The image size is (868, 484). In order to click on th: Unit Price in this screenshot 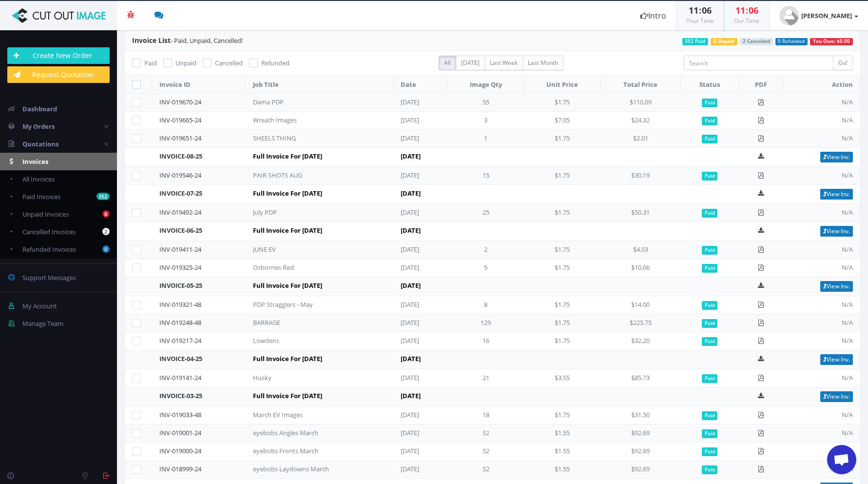, I will do `click(563, 84)`.